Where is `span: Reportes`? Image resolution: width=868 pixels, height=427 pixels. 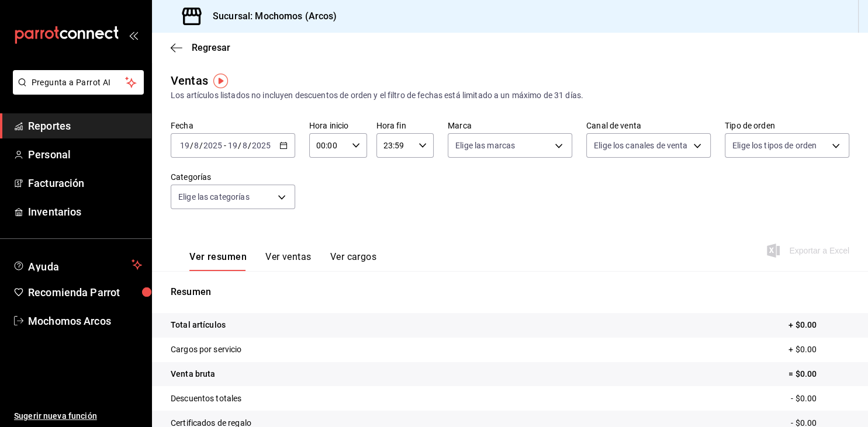 span: Reportes is located at coordinates (84, 126).